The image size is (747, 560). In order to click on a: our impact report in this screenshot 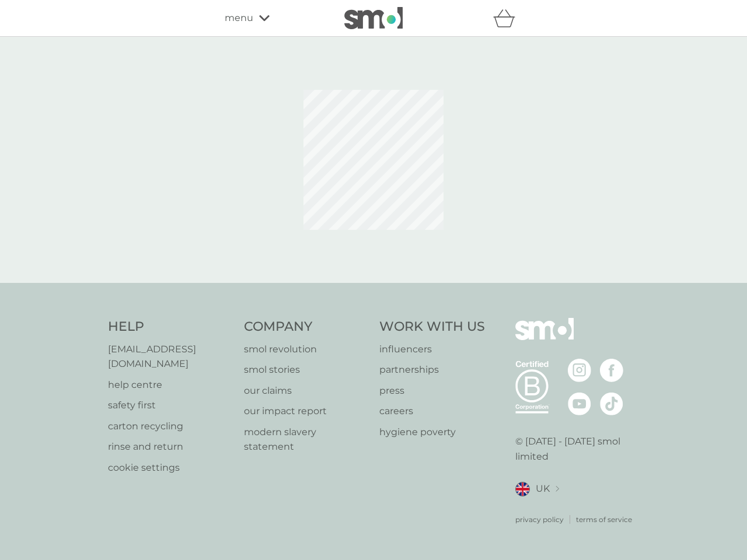, I will do `click(306, 411)`.